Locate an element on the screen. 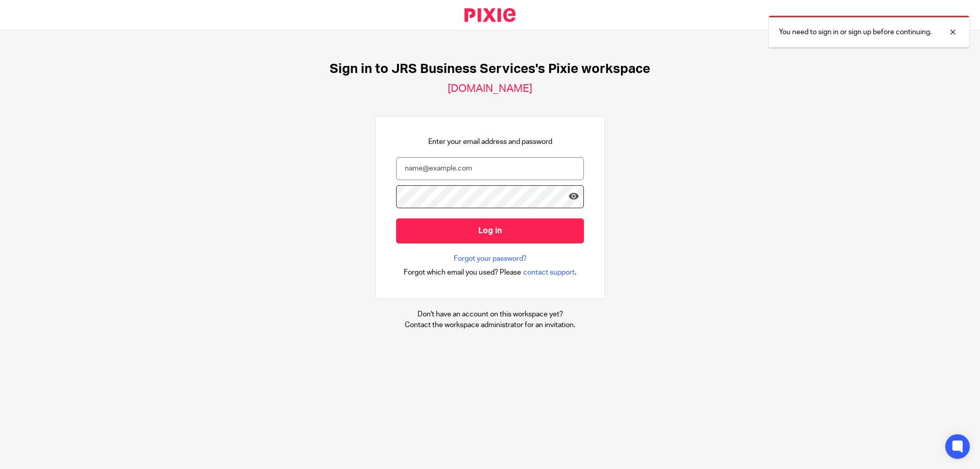  span: Forgot which email you used? Please is located at coordinates (463, 273).